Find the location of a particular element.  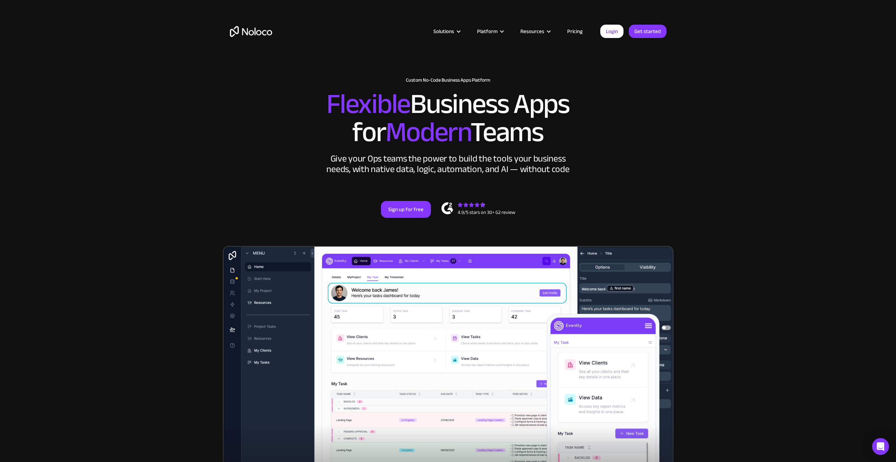

a: Login is located at coordinates (612, 31).